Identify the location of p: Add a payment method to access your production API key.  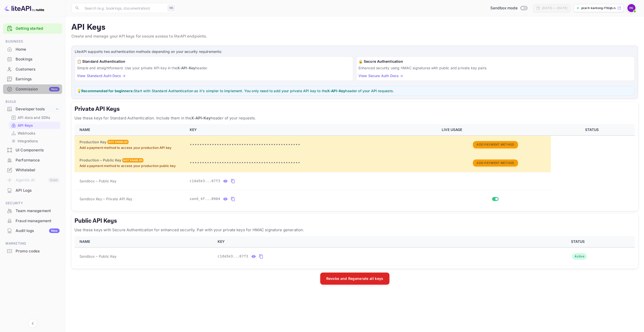
(131, 148).